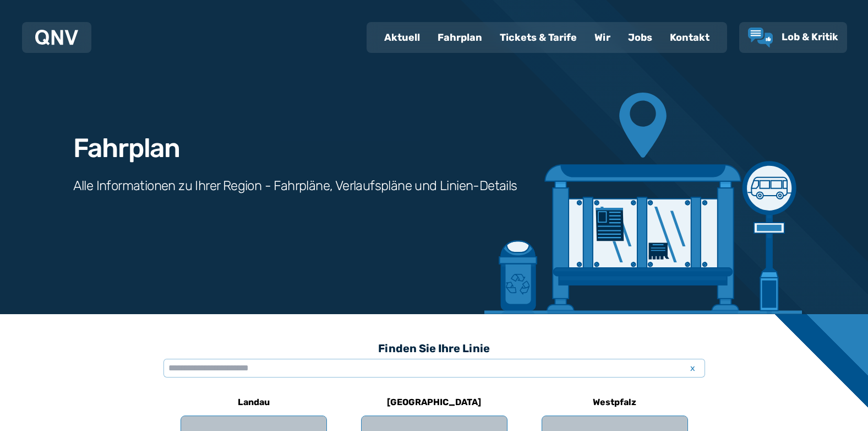  I want to click on div: Fahrplan, so click(460, 38).